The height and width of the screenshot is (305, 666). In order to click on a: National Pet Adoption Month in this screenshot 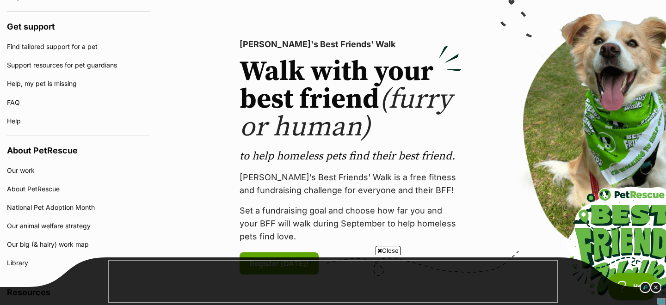, I will do `click(78, 208)`.